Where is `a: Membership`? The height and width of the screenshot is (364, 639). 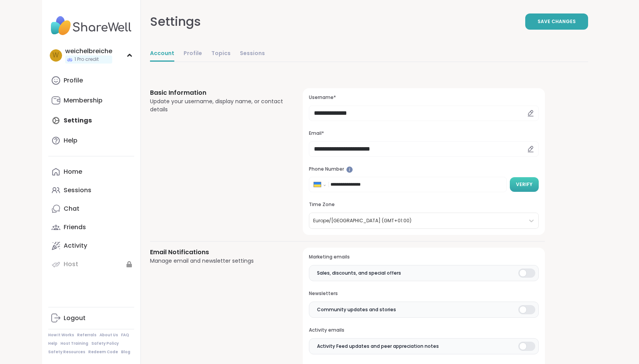 a: Membership is located at coordinates (91, 101).